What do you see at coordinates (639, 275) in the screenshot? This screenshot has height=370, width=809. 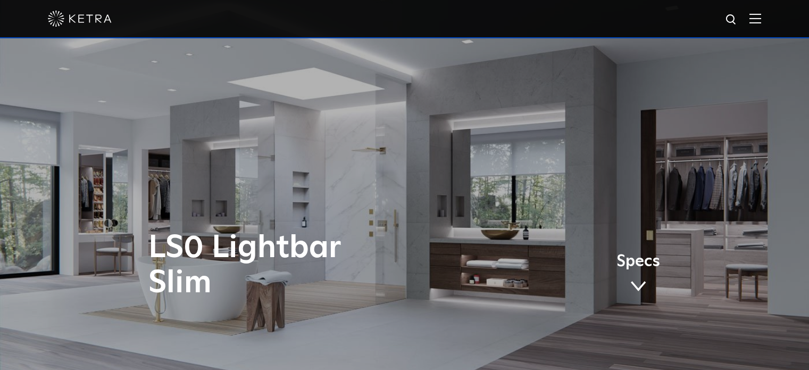 I see `a: Specs` at bounding box center [639, 275].